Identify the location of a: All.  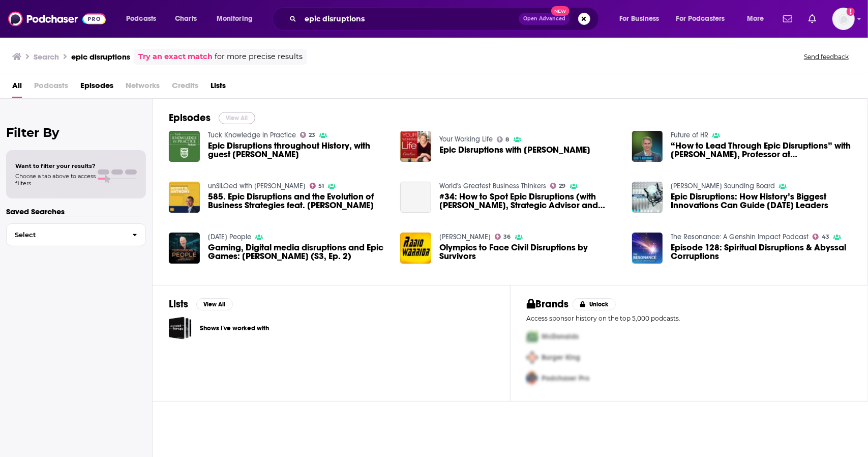
(17, 88).